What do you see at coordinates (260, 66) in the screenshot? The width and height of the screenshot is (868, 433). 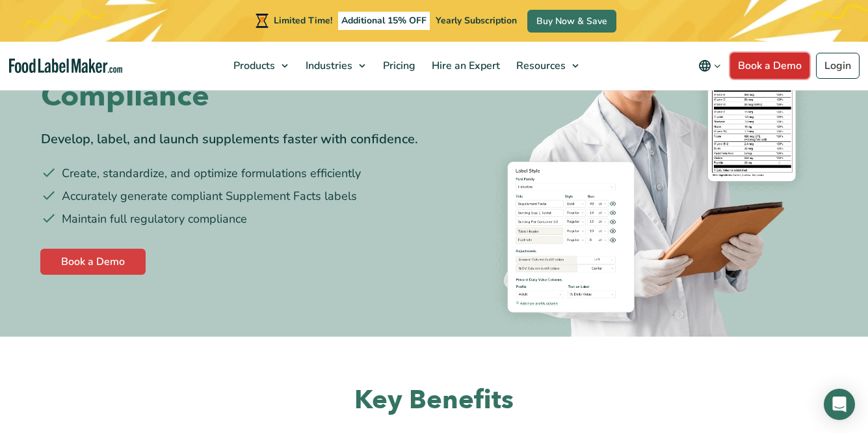 I see `a: Products` at bounding box center [260, 66].